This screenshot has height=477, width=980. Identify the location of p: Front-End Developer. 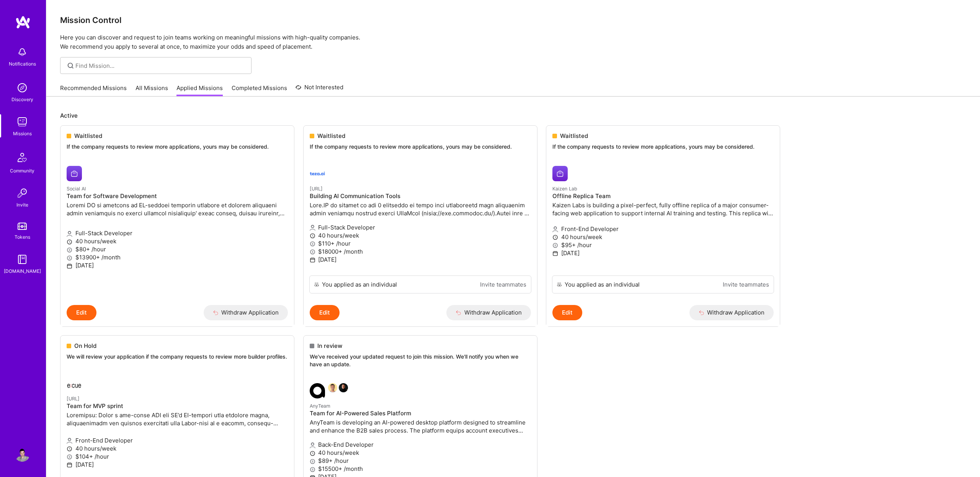
(663, 229).